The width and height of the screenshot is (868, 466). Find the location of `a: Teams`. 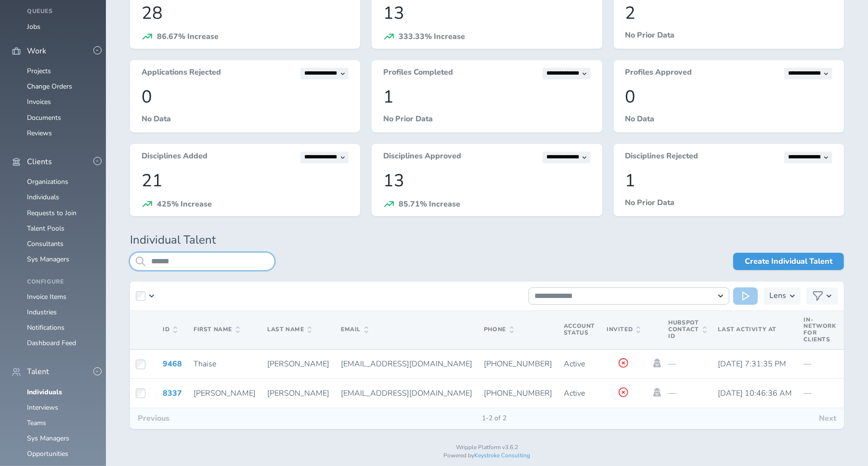

a: Teams is located at coordinates (37, 423).